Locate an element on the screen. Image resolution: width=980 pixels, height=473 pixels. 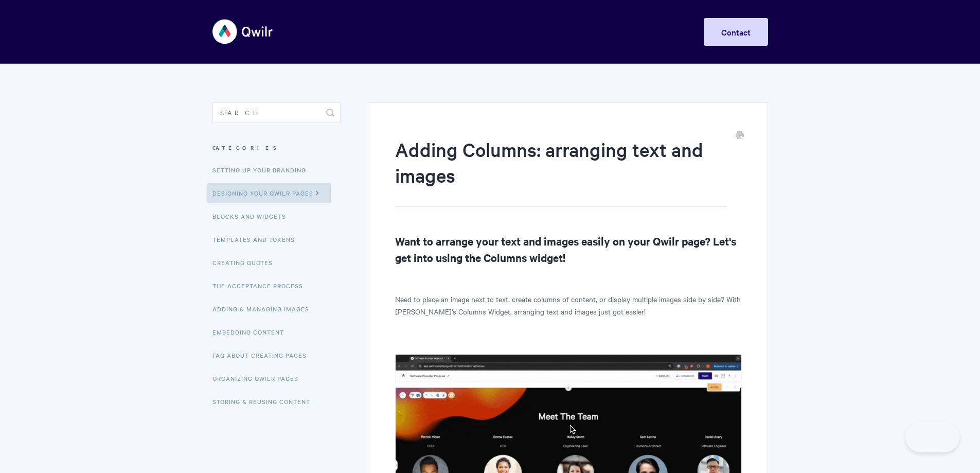
a: Adding & Managing Images is located at coordinates (264, 308).